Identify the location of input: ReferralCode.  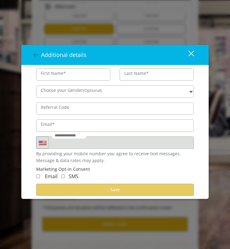
(115, 109).